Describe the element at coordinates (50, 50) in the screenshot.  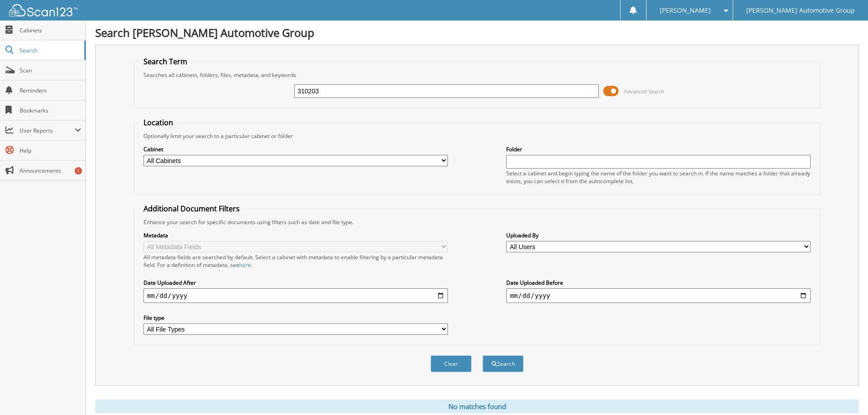
I see `span: Search` at that location.